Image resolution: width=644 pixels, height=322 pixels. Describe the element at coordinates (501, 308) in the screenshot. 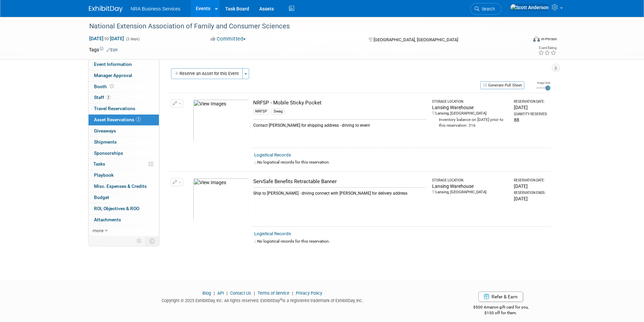

I see `div: $500 Amazon gift card for you,` at that location.